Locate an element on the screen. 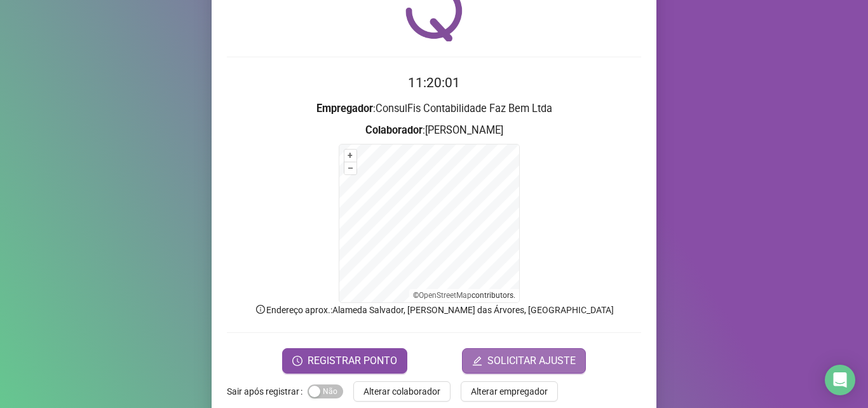 The image size is (868, 408). h3: : ConsulFis Contabilidade Faz Bem Ltda is located at coordinates (434, 109).